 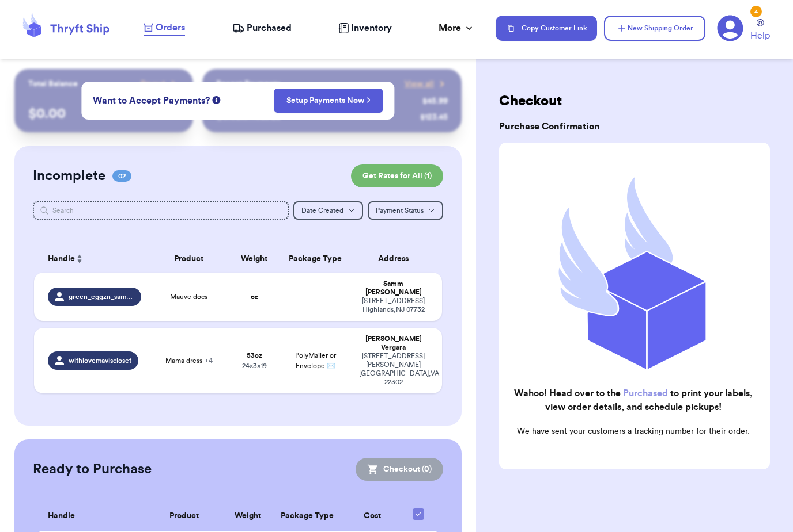 I want to click on p: Total Balance, so click(x=53, y=84).